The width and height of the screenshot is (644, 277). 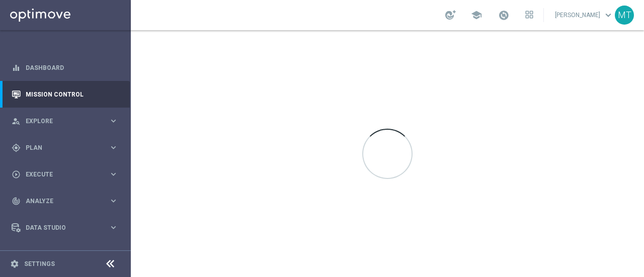 What do you see at coordinates (16, 254) in the screenshot?
I see `i: lightbulb` at bounding box center [16, 254].